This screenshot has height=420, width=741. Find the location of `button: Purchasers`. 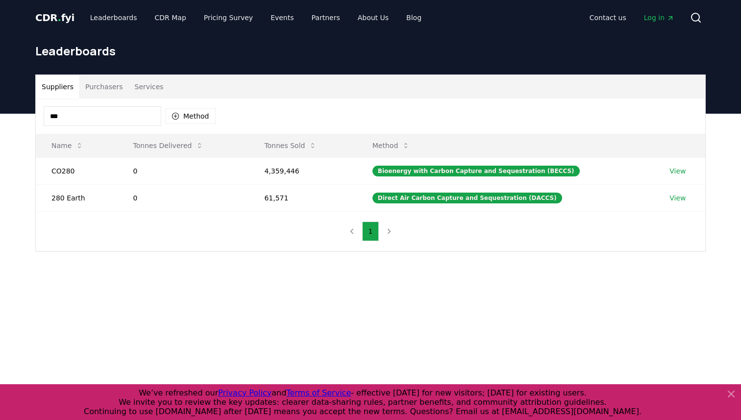

button: Purchasers is located at coordinates (104, 87).